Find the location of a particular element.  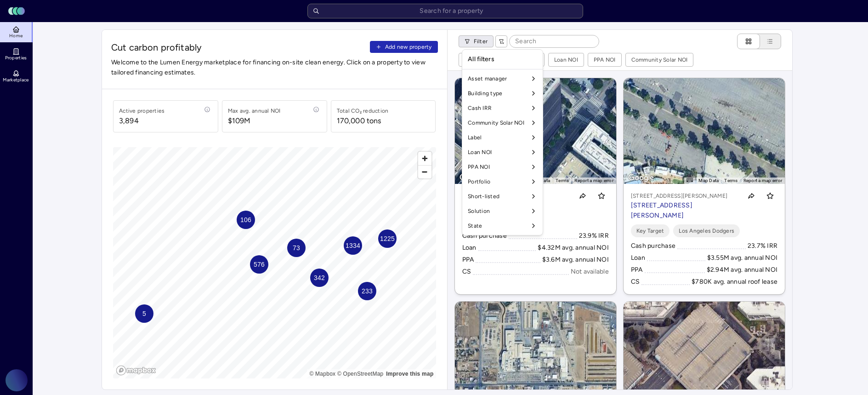

div: Solution is located at coordinates (502, 211).